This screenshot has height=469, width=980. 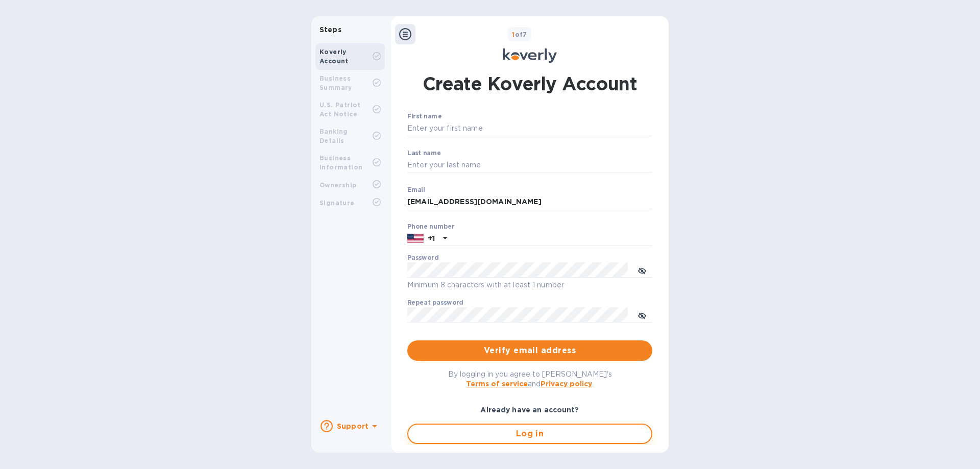 I want to click on button: Verify email address, so click(x=529, y=350).